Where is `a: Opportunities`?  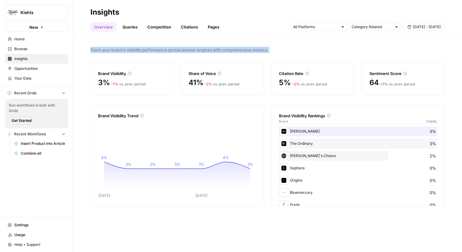
a: Opportunities is located at coordinates (36, 68).